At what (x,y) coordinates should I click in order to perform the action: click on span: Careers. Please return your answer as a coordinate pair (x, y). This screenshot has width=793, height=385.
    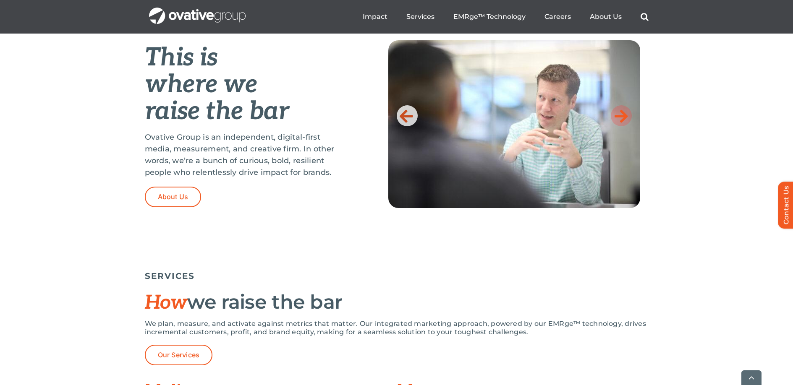
    Looking at the image, I should click on (557, 17).